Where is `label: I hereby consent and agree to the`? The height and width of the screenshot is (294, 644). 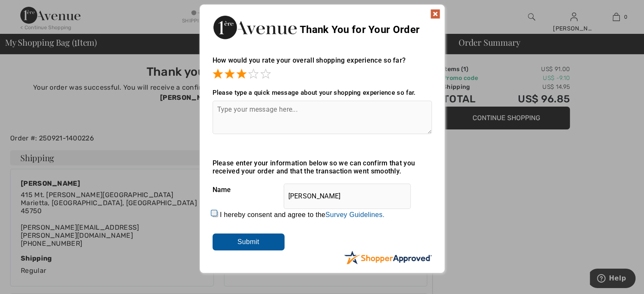 label: I hereby consent and agree to the is located at coordinates (302, 215).